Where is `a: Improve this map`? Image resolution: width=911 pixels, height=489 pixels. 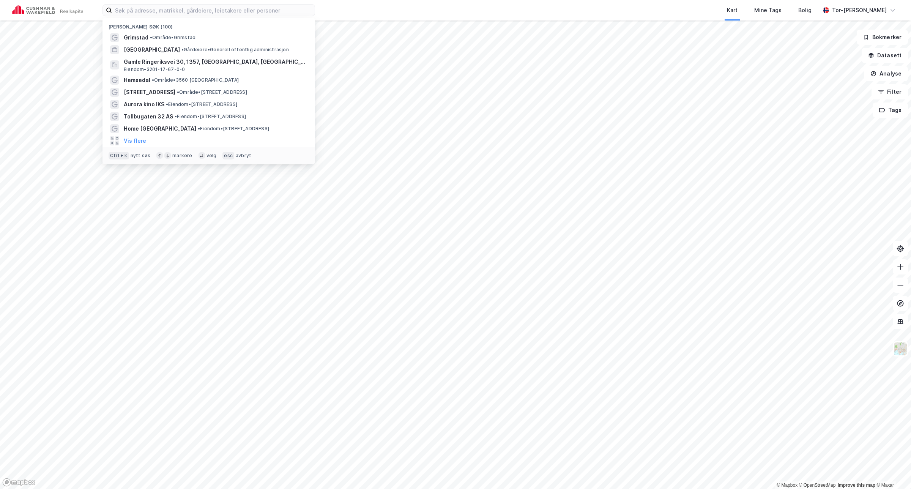 a: Improve this map is located at coordinates (856, 485).